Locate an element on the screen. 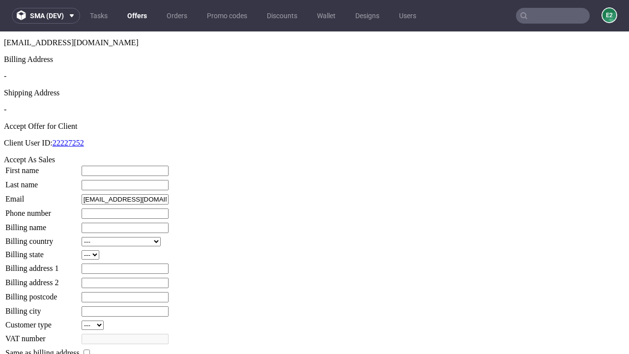  figcaption: e2 is located at coordinates (610, 15).